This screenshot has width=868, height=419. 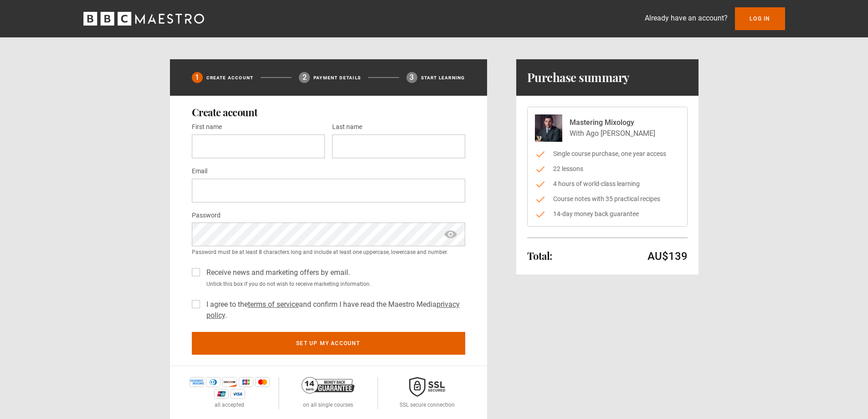 What do you see at coordinates (607, 169) in the screenshot?
I see `li: 22 lessons` at bounding box center [607, 169].